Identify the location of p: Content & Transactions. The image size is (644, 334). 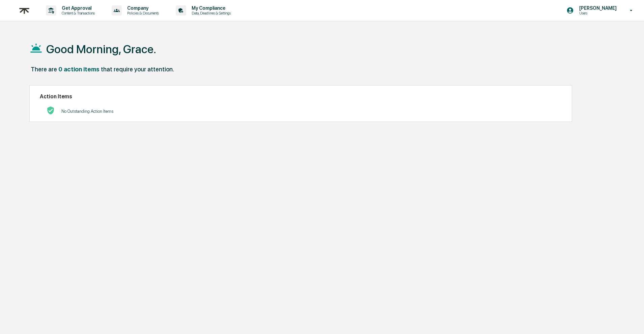
(77, 13).